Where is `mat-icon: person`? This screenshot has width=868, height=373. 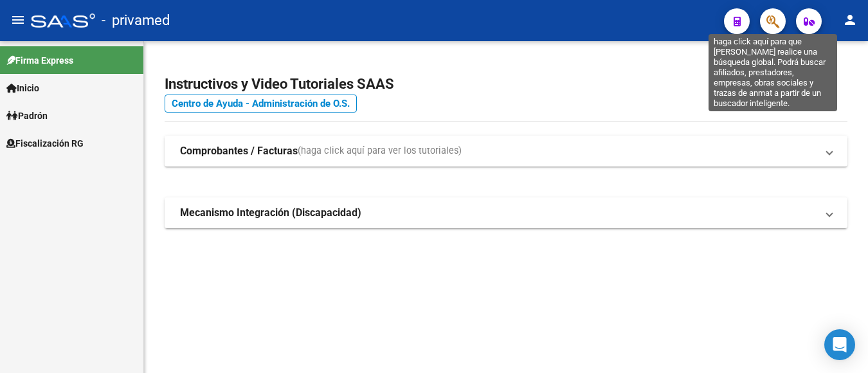 mat-icon: person is located at coordinates (850, 20).